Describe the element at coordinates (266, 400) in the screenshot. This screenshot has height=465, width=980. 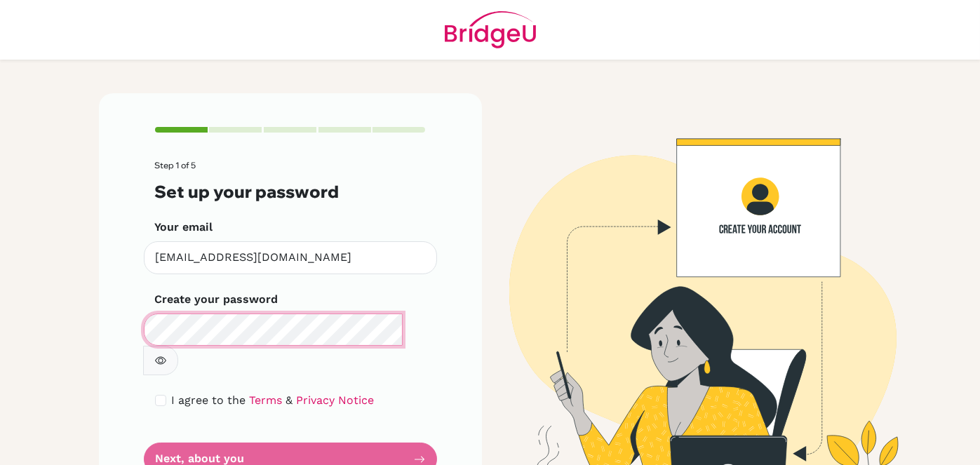
I see `a: Terms` at that location.